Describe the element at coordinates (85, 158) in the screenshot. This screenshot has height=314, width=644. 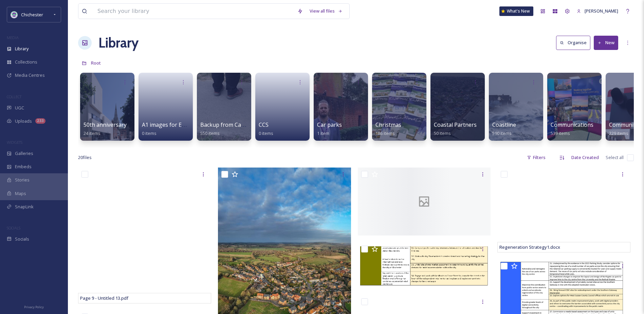
I see `span: 20 file s` at that location.